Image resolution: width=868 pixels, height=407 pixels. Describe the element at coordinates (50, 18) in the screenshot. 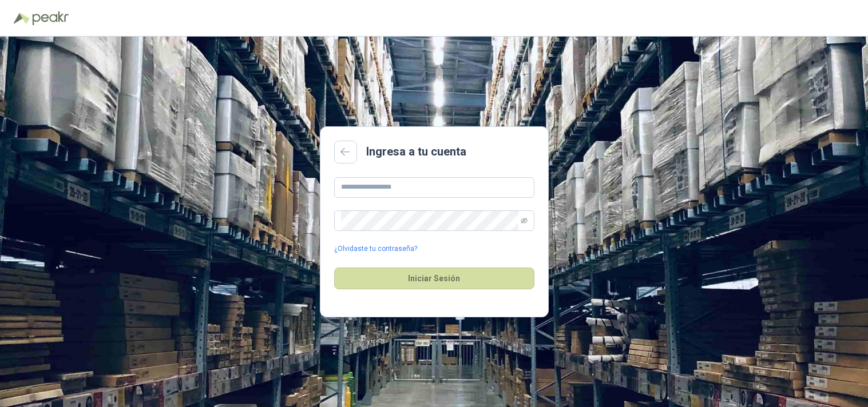

I see `img: Peakr` at that location.